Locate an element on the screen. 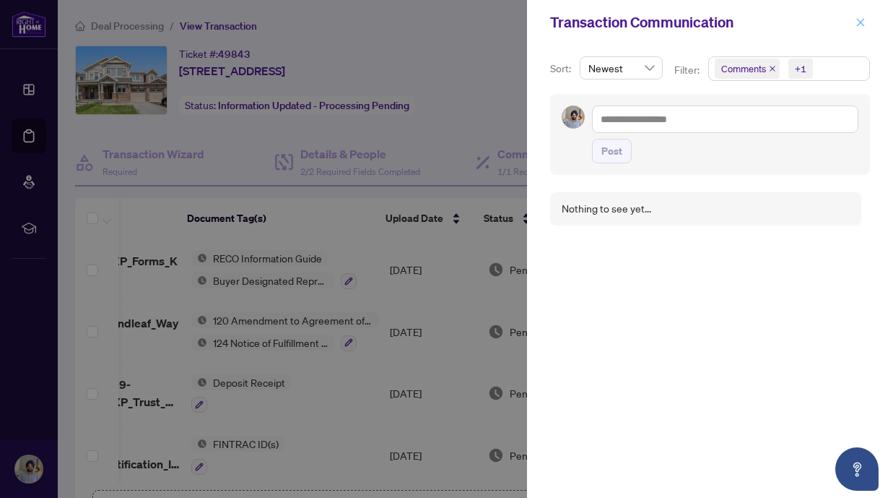 The image size is (893, 498). img: Profile Icon is located at coordinates (573, 117).